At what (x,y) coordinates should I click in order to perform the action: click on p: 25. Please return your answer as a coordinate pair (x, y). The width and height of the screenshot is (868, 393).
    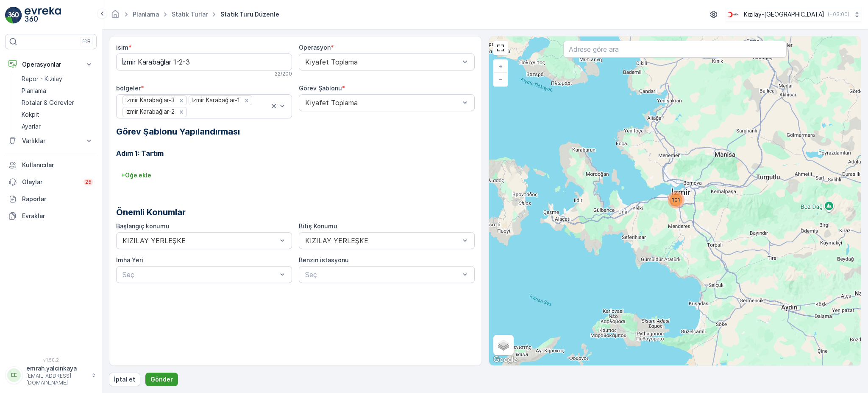
    Looking at the image, I should click on (88, 182).